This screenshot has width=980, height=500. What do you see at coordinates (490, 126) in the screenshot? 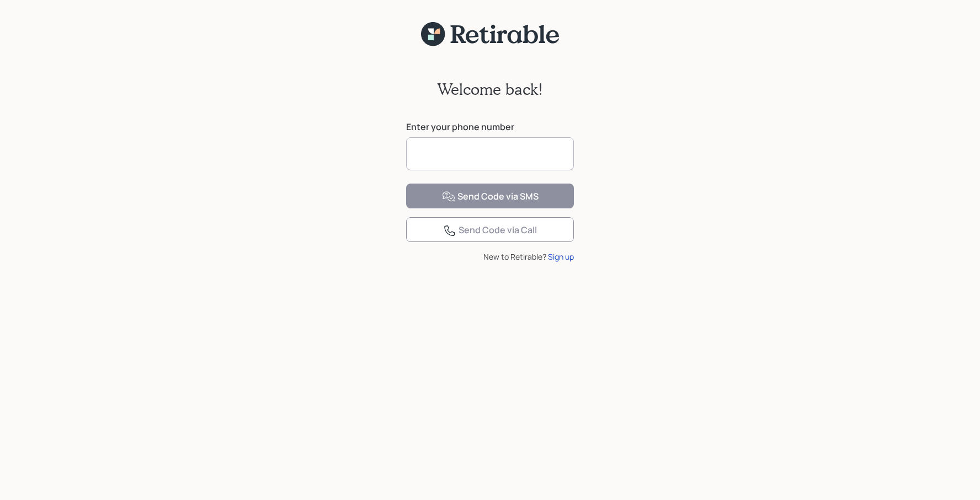
I see `label: Enter your phone number` at bounding box center [490, 126].